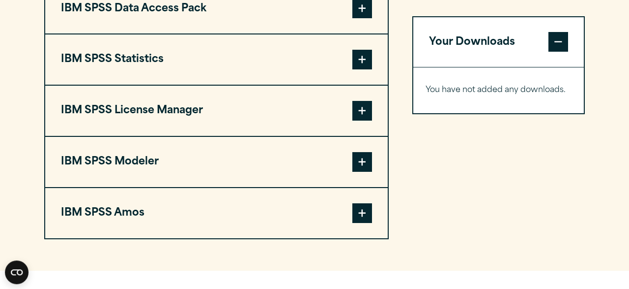 This screenshot has width=629, height=289. Describe the element at coordinates (498, 90) in the screenshot. I see `div: Your Downloads` at that location.